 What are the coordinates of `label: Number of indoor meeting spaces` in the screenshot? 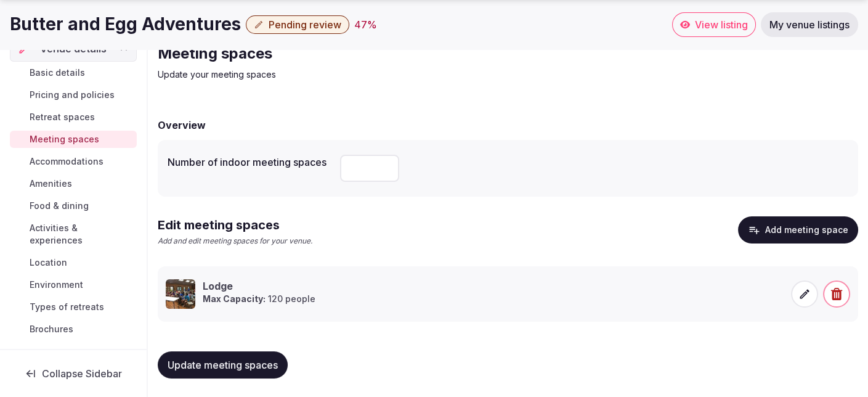 It's located at (249, 162).